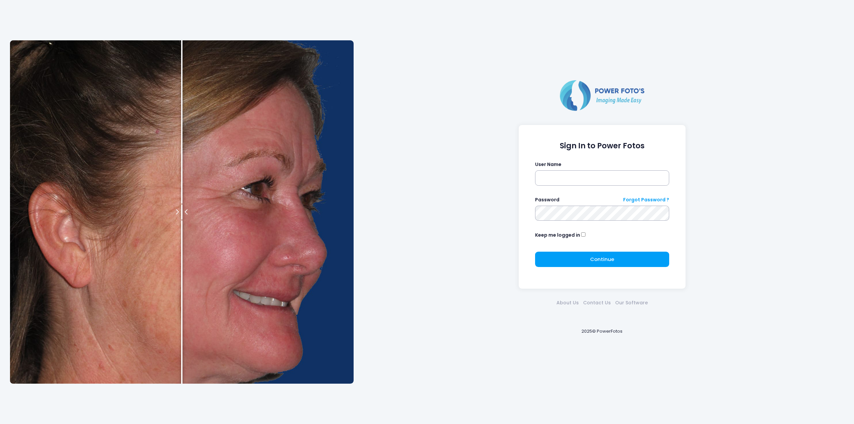  I want to click on button: Continue, so click(602, 260).